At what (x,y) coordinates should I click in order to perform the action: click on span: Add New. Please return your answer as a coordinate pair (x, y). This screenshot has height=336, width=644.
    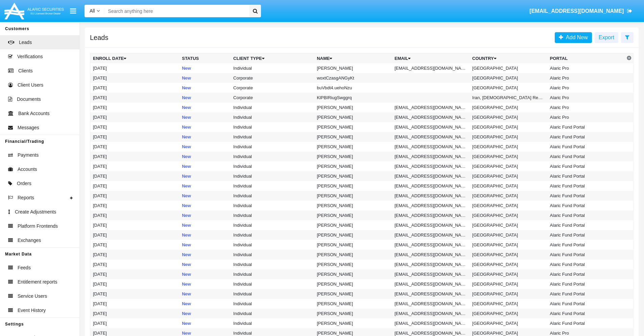
    Looking at the image, I should click on (576, 37).